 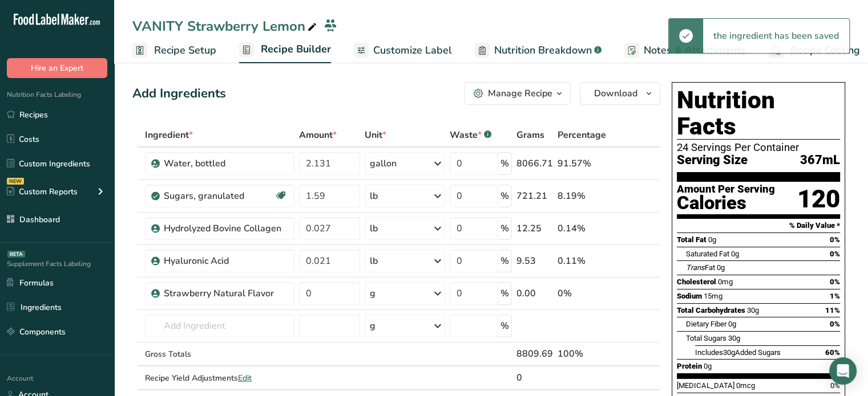 I want to click on a: Recipe Builder, so click(x=285, y=50).